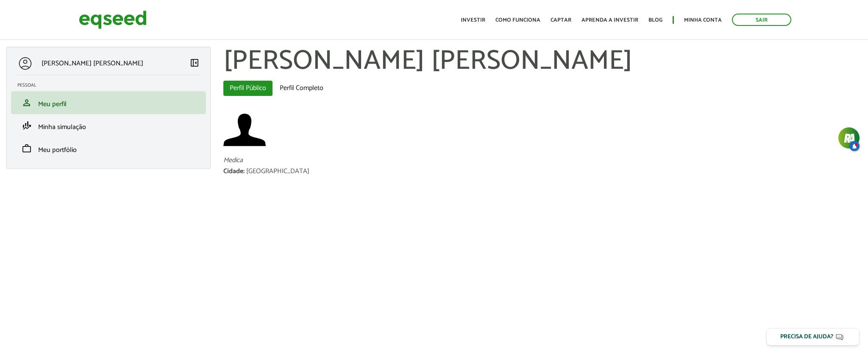  Describe the element at coordinates (543, 161) in the screenshot. I see `div: Medica` at that location.